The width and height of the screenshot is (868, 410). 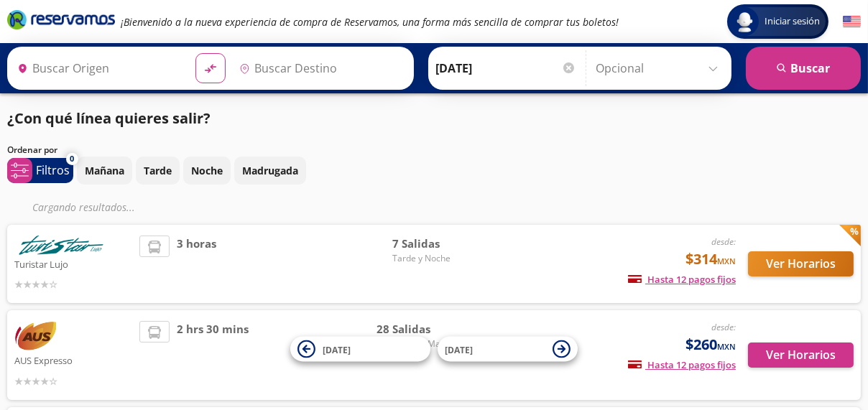 What do you see at coordinates (710, 345) in the screenshot?
I see `span: $260` at bounding box center [710, 345].